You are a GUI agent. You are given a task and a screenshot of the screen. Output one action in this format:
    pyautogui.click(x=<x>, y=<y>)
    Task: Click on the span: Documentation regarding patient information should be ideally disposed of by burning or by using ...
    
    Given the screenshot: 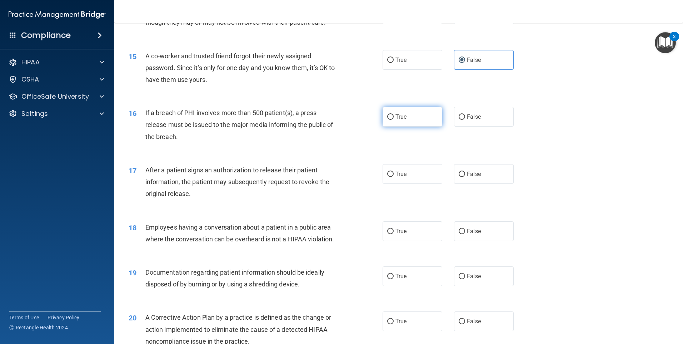 What is the action you would take?
    pyautogui.click(x=235, y=278)
    